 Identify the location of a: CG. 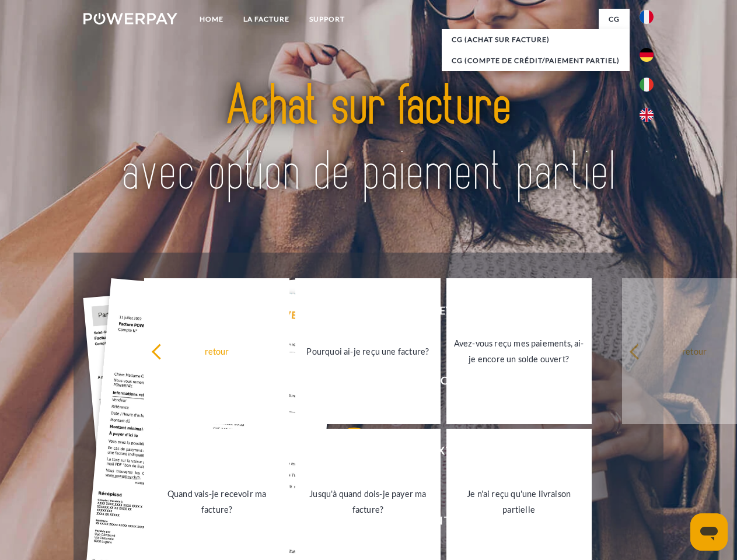
(614, 19).